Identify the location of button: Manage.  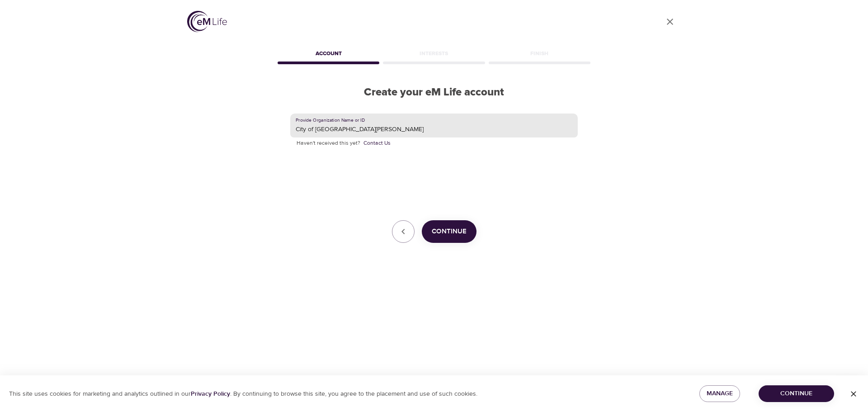
(720, 393).